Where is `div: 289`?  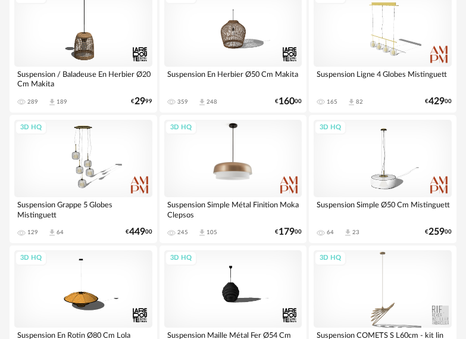
div: 289 is located at coordinates (33, 102).